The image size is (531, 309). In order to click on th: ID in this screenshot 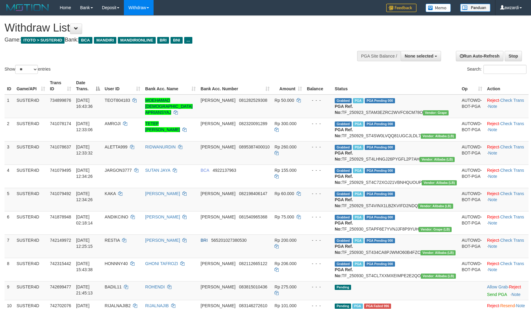, I will do `click(9, 86)`.